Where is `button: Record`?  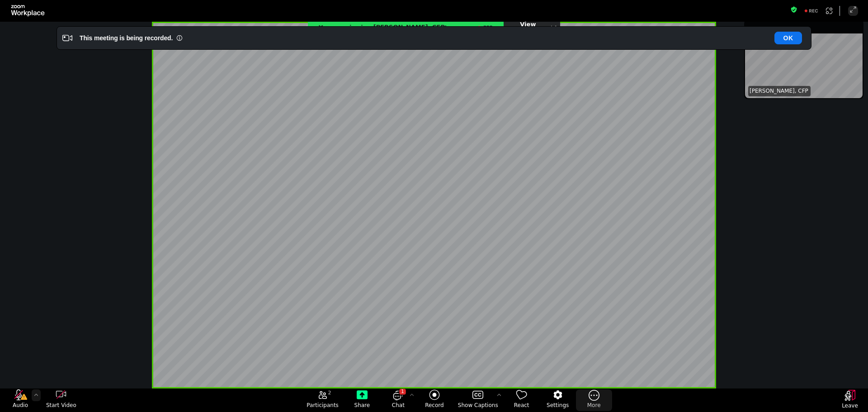
button: Record is located at coordinates (435, 400).